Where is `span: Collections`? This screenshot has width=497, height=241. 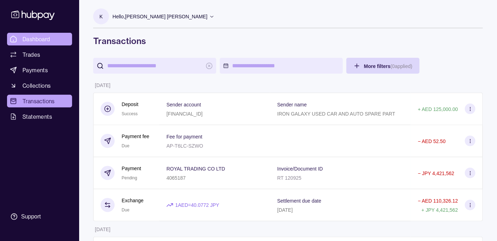 span: Collections is located at coordinates (37, 85).